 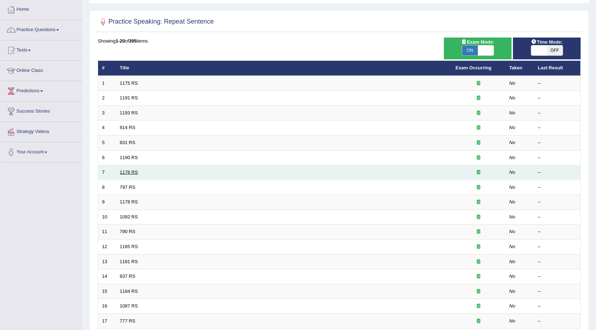 I want to click on a: 790 RS, so click(x=127, y=232).